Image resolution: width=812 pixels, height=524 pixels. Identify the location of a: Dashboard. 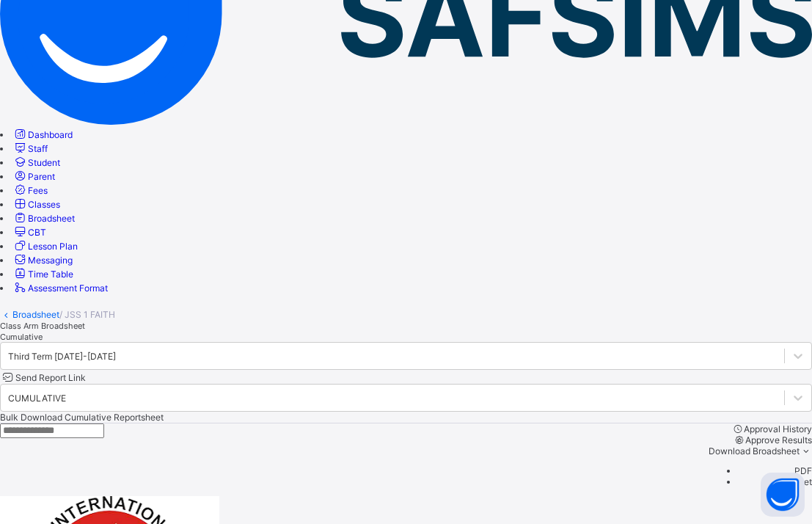
(43, 134).